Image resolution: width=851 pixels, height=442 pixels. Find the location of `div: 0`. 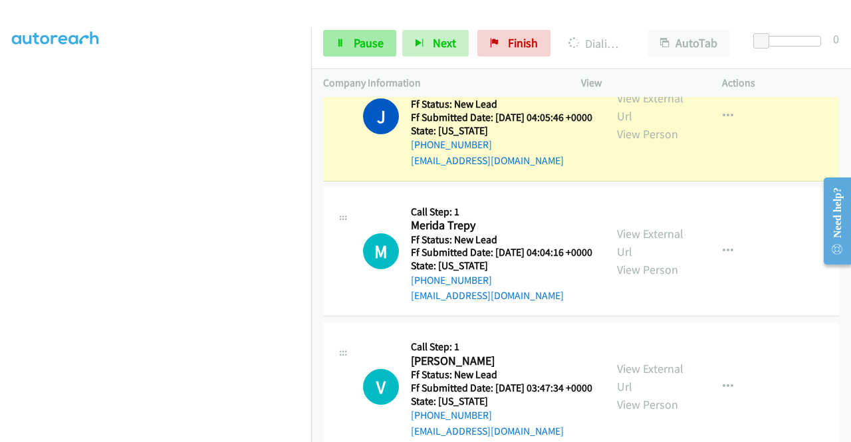

div: 0 is located at coordinates (836, 39).